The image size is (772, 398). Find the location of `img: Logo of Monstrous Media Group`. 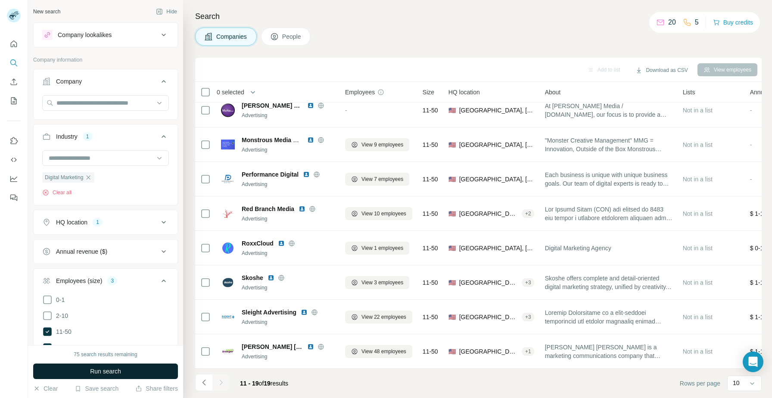

img: Logo of Monstrous Media Group is located at coordinates (228, 144).